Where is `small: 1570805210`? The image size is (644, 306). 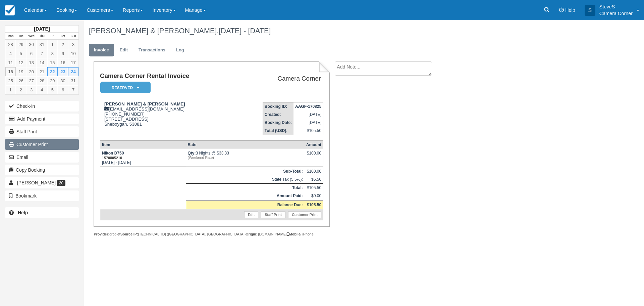 small: 1570805210 is located at coordinates (112, 158).